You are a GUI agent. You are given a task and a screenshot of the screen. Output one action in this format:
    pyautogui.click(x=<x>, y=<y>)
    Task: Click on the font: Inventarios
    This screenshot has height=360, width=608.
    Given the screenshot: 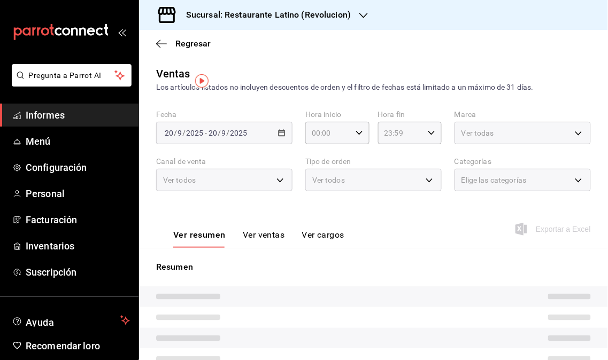 What is the action you would take?
    pyautogui.click(x=50, y=246)
    